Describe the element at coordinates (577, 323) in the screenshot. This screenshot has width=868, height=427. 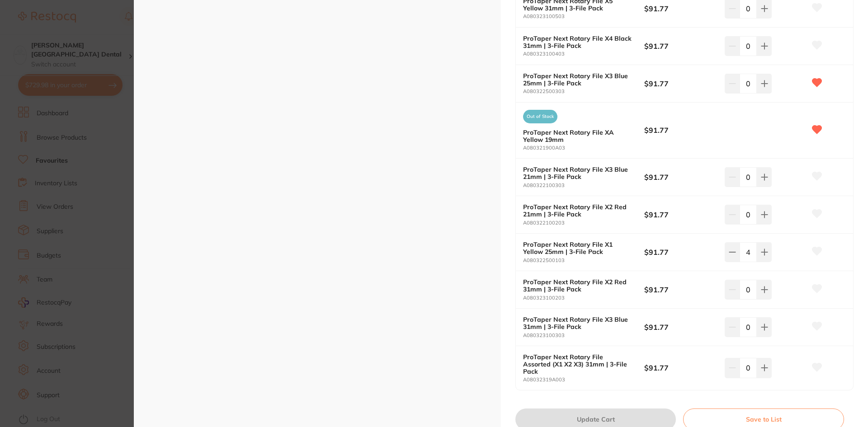
I see `b: ProTaper Next Rotary File X3 Blue 31mm | 3-File Pack` at that location.